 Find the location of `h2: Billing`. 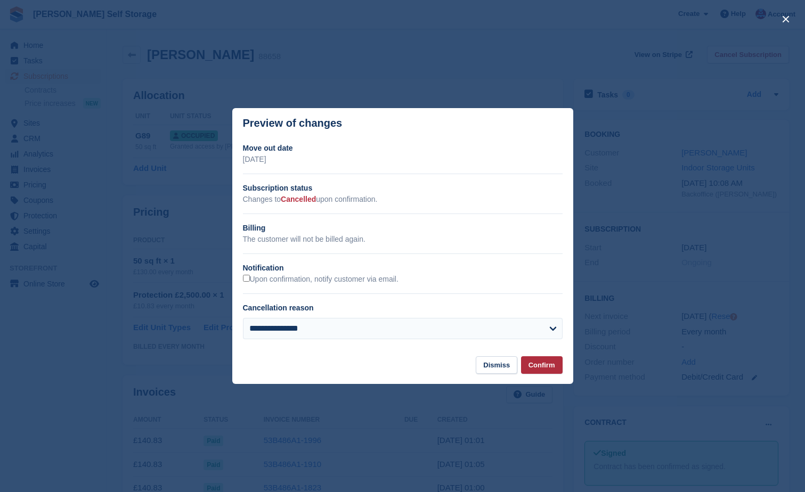

h2: Billing is located at coordinates (403, 228).